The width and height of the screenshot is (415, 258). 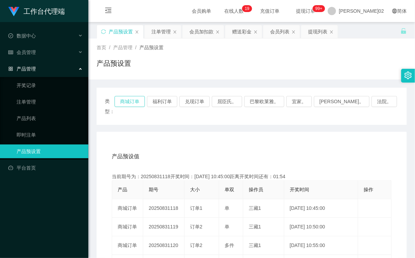 What do you see at coordinates (37, 11) in the screenshot?
I see `a: 工作台代理端` at bounding box center [37, 11].